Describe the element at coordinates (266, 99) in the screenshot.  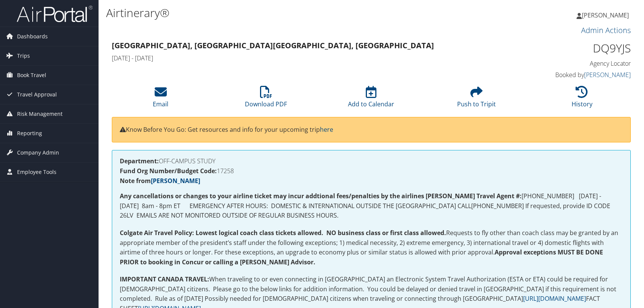
I see `a: Download PDF` at that location.